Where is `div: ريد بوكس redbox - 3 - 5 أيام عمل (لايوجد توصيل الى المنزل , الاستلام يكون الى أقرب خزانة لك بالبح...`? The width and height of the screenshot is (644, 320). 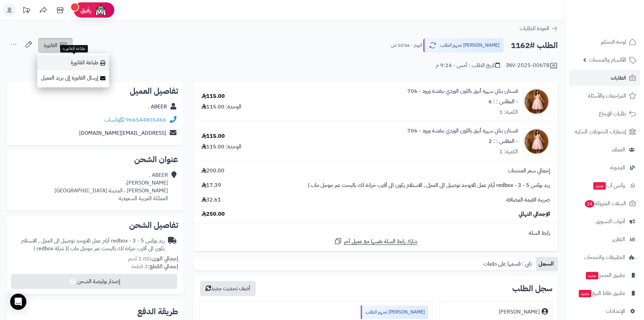 div: ريد بوكس redbox - 3 - 5 أيام عمل (لايوجد توصيل الى المنزل , الاستلام يكون الى أقرب خزانة لك بالبح... is located at coordinates (88, 245).